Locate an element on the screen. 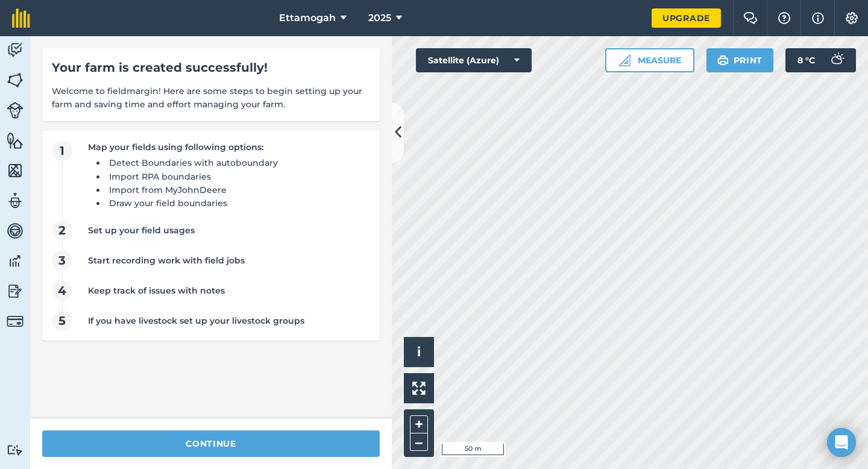  span: 5 is located at coordinates (63, 320).